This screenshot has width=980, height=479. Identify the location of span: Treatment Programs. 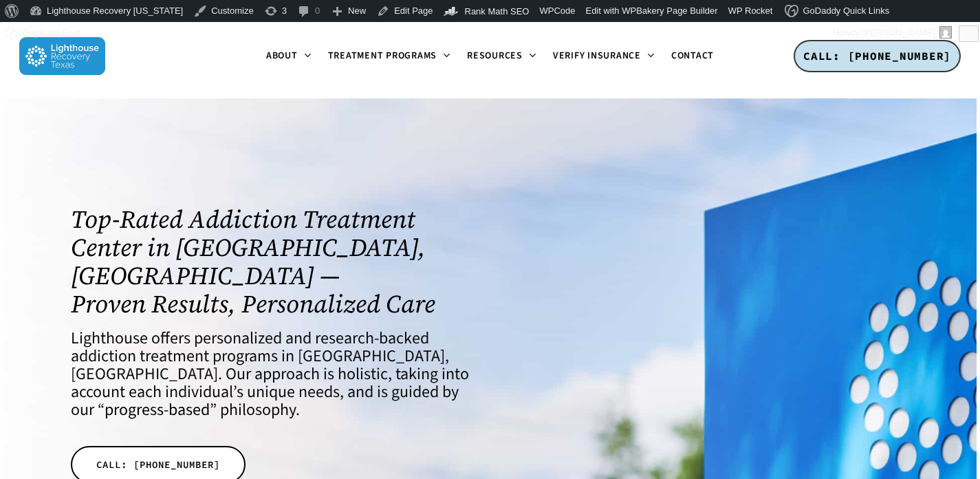
(383, 56).